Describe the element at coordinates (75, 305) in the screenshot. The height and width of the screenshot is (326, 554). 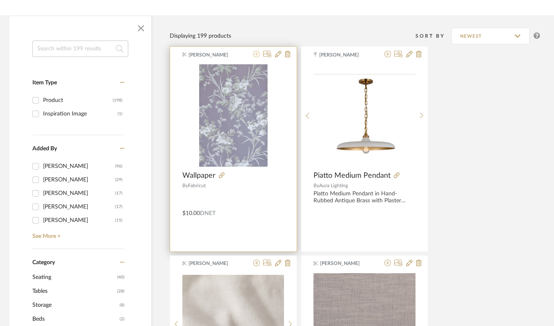
I see `span: Storage` at that location.